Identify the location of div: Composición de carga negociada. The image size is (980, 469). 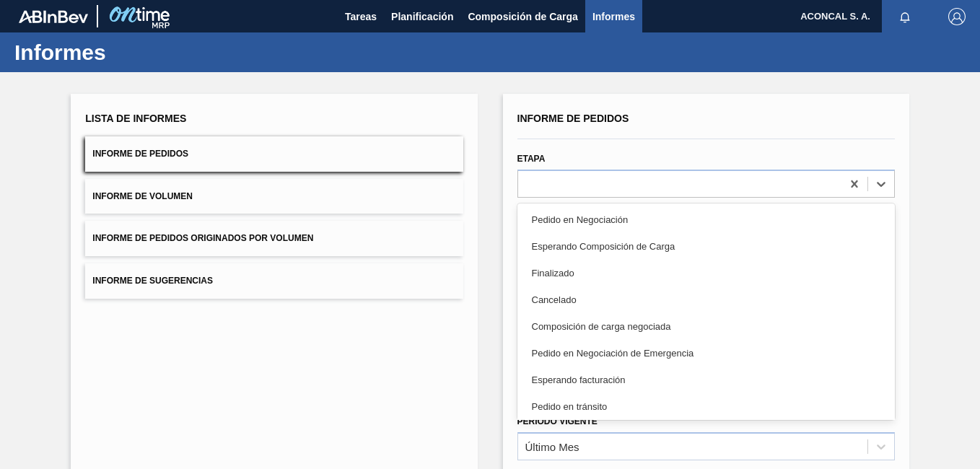
(706, 326).